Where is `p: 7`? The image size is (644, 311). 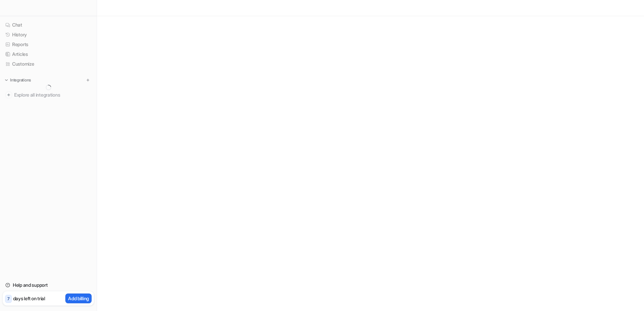 p: 7 is located at coordinates (8, 299).